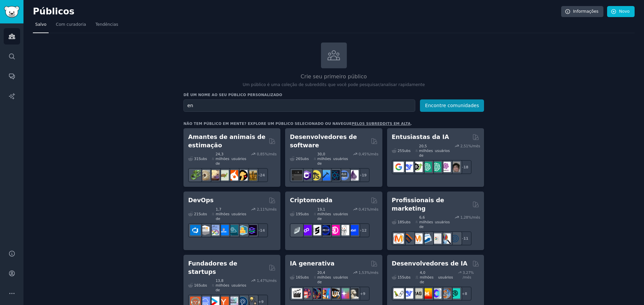 The width and height of the screenshot is (644, 305). Describe the element at coordinates (455, 239) in the screenshot. I see `img: Marketing Online` at that location.